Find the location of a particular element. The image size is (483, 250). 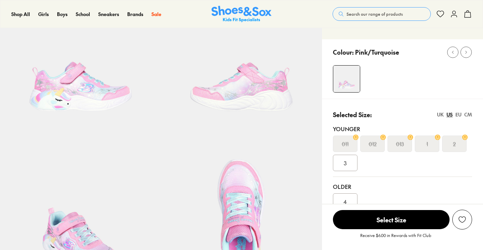

span: School is located at coordinates (83, 14).